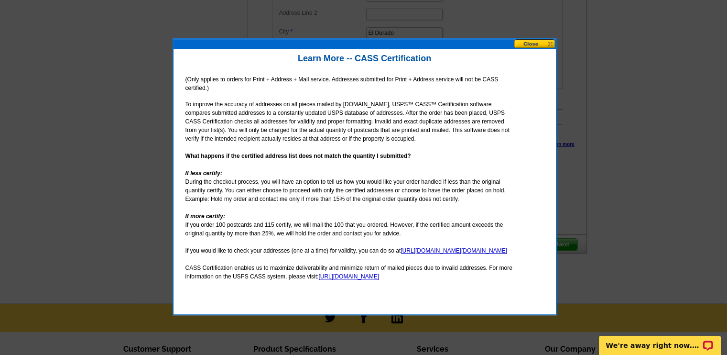  I want to click on em: If more certify:, so click(205, 216).